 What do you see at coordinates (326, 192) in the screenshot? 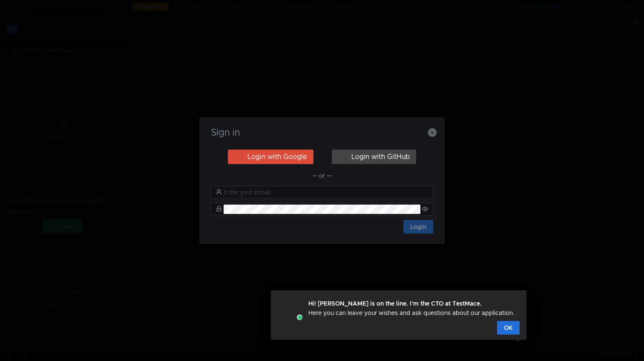
I see `input: Enter your Email` at bounding box center [326, 192].